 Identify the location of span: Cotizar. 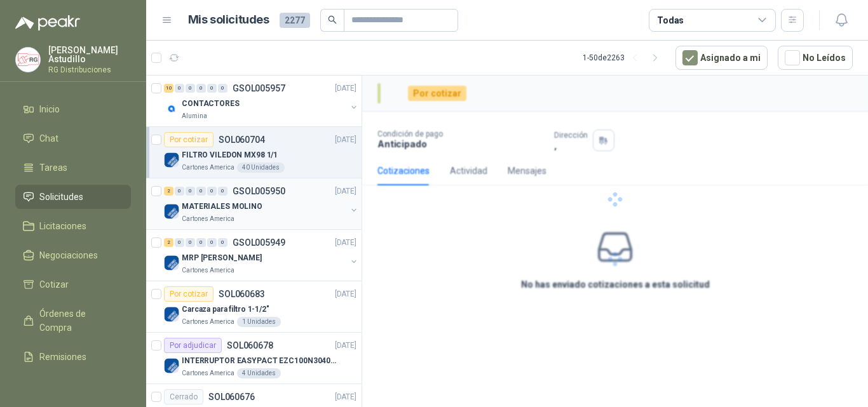
(54, 284).